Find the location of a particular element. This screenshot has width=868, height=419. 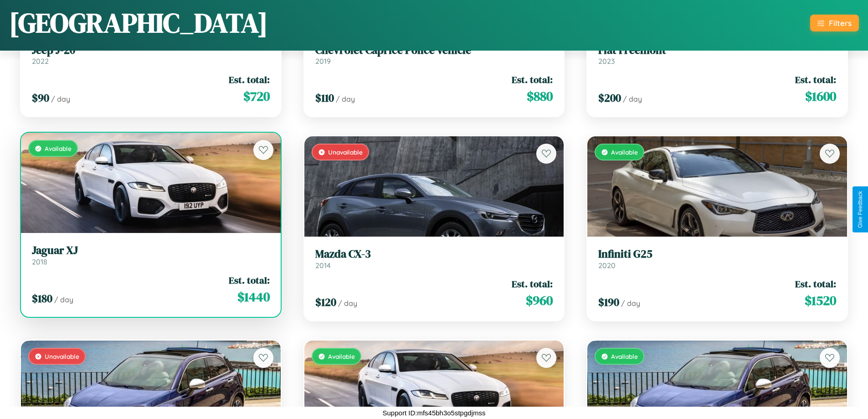

a: Chevrolet Caprice Police Vehicle2019 is located at coordinates (434, 55).